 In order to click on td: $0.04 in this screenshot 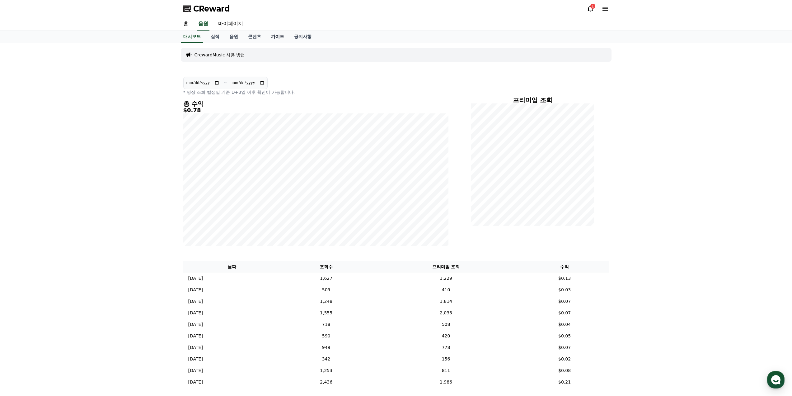, I will do `click(565, 324)`.